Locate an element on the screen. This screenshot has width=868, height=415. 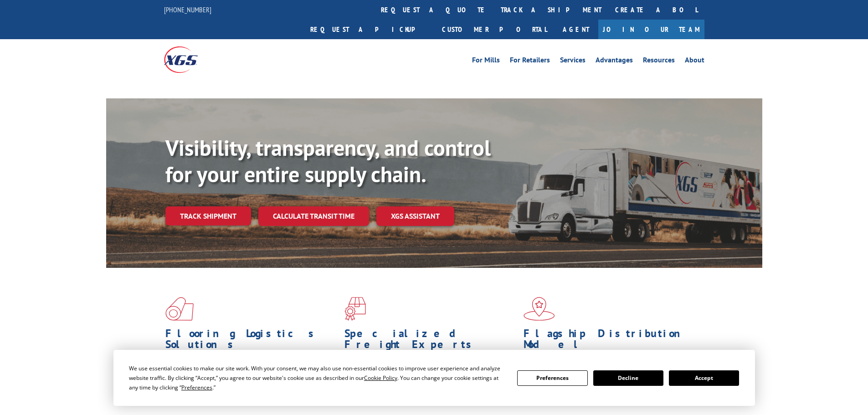
img: xgs-icon-flagship-distribution-model-red is located at coordinates (540, 309).